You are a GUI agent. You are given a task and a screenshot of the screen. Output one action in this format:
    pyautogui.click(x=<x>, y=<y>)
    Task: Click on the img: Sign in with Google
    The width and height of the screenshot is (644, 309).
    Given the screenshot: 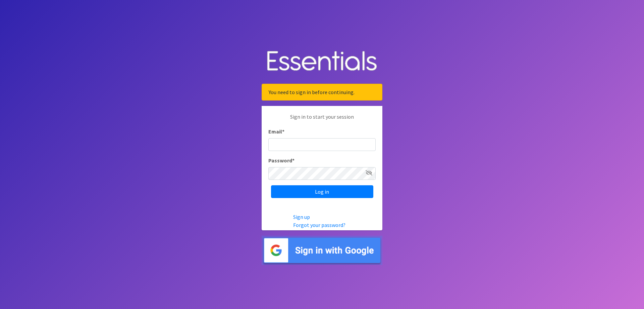 What is the action you would take?
    pyautogui.click(x=322, y=250)
    